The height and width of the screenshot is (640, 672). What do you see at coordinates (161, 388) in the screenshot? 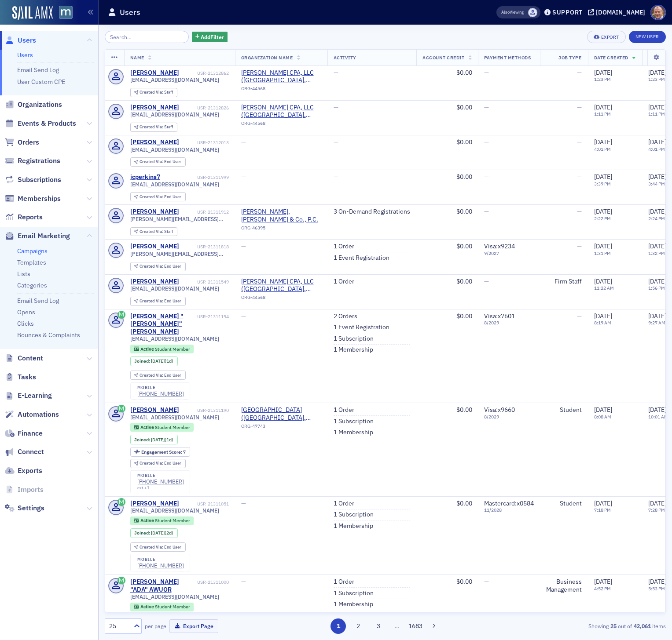
I see `div: mobile` at bounding box center [161, 388].